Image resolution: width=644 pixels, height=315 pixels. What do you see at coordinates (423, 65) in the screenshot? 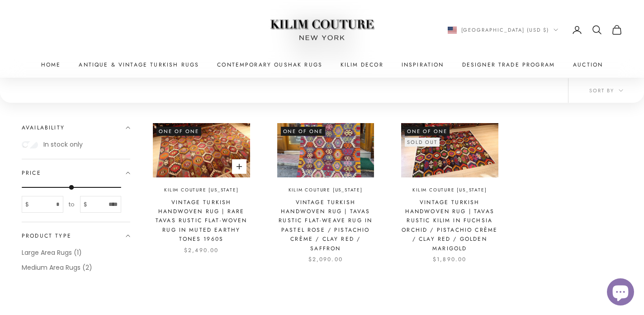
I see `a: Inspiration` at bounding box center [423, 65].